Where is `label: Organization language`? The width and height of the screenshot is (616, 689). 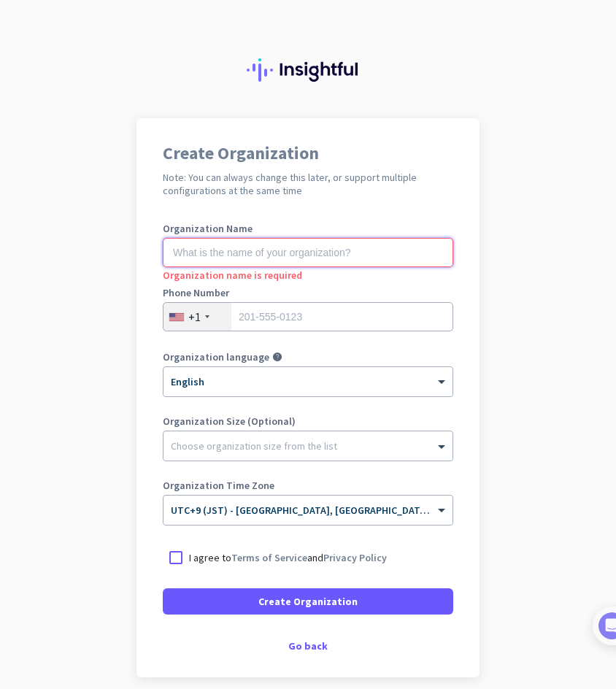 label: Organization language is located at coordinates (216, 357).